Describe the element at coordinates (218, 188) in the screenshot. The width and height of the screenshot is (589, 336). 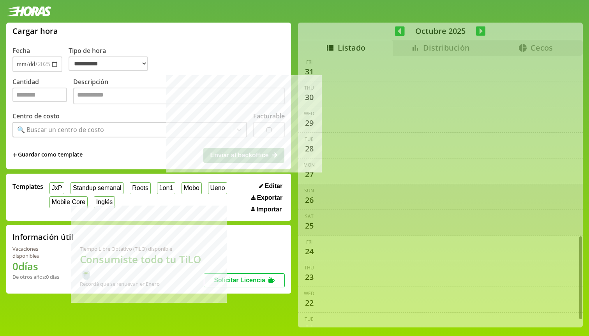
I see `button: Ueno` at that location.